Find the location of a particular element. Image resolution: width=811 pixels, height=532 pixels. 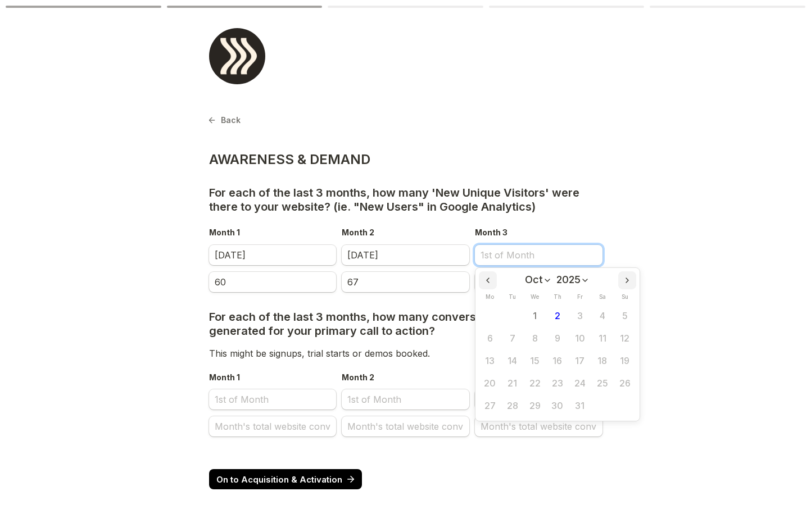

button: Previous month is located at coordinates (488, 280).